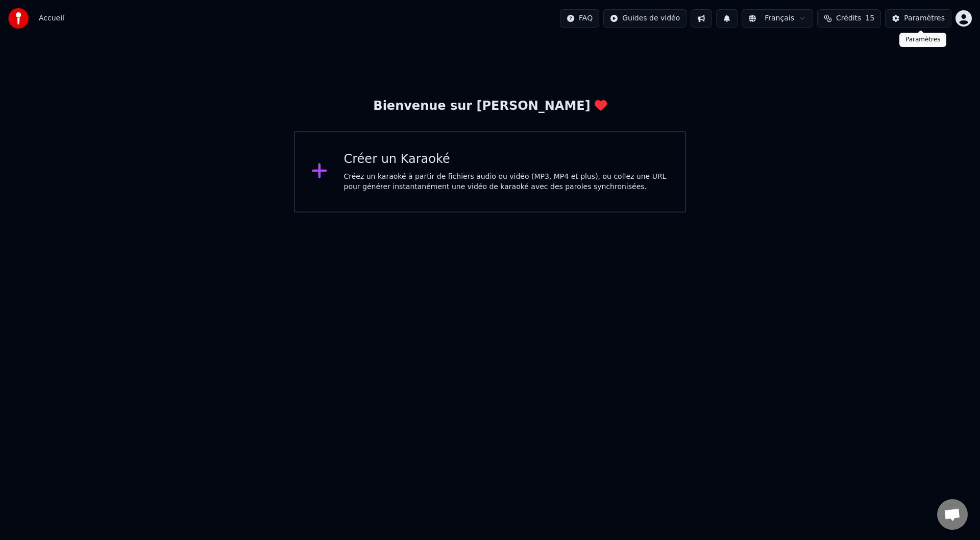 This screenshot has height=540, width=980. Describe the element at coordinates (848, 19) in the screenshot. I see `span: Crédits` at that location.